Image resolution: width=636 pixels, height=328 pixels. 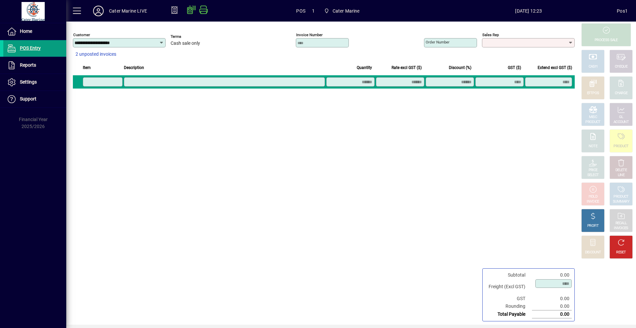 I want to click on button: Profile, so click(x=98, y=11).